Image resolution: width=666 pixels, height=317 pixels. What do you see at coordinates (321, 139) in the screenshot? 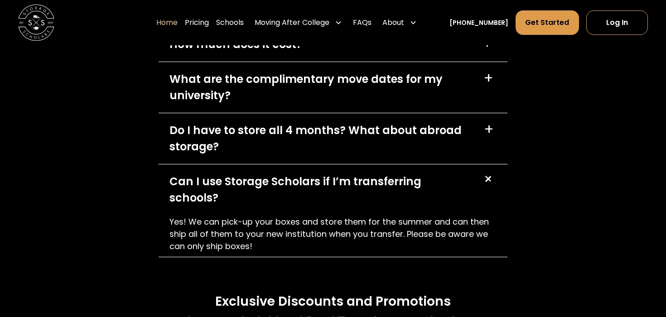
I see `div: Do I have to store all 4 months? What about abroad storage?` at bounding box center [321, 139].